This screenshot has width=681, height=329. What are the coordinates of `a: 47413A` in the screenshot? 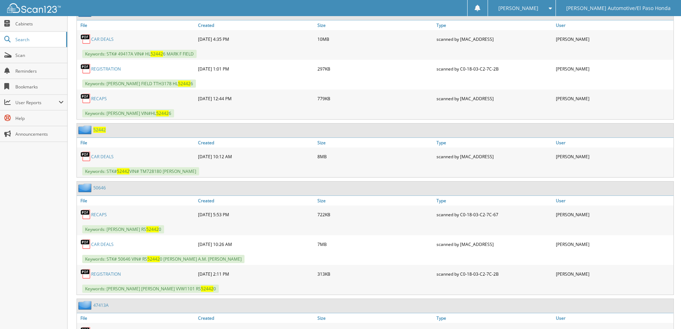 It's located at (101, 305).